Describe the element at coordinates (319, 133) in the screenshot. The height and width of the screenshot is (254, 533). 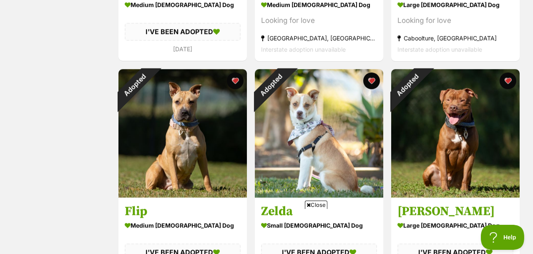
I see `img: Zelda` at that location.